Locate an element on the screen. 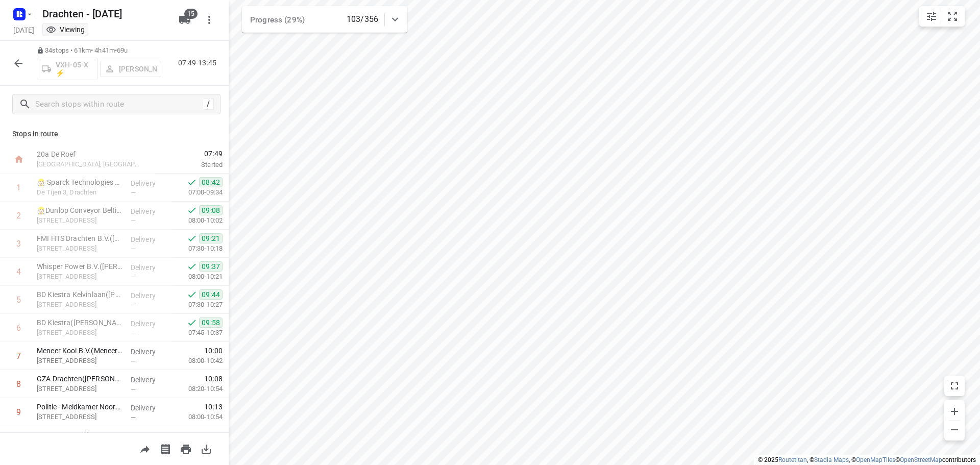  button: 15 is located at coordinates (185, 20).